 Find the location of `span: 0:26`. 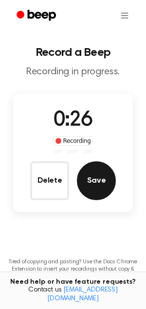

span: 0:26 is located at coordinates (73, 120).